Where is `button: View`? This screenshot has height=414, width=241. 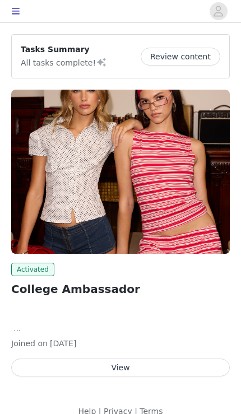
button: View is located at coordinates (120, 367).